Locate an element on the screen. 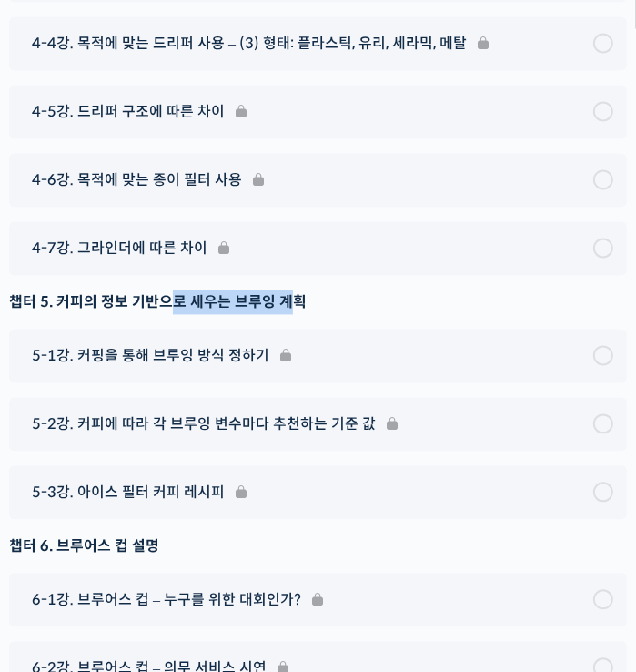 This screenshot has height=672, width=636. div: 챕터 6. 브루어스 컵 설명 is located at coordinates (318, 547).